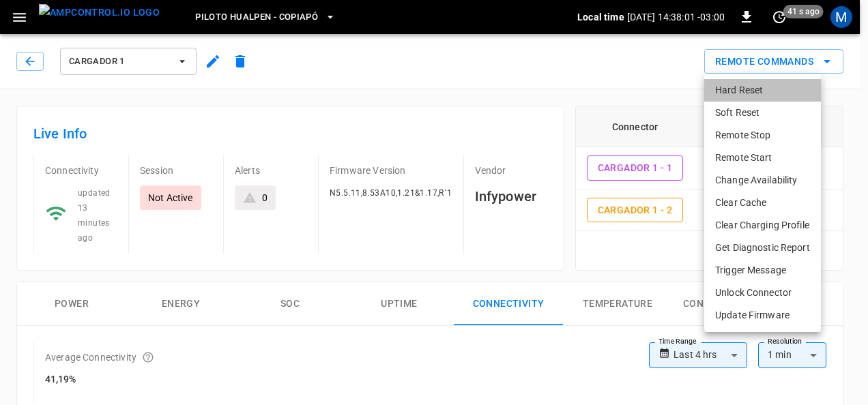  What do you see at coordinates (762, 180) in the screenshot?
I see `li: Change Availability` at bounding box center [762, 180].